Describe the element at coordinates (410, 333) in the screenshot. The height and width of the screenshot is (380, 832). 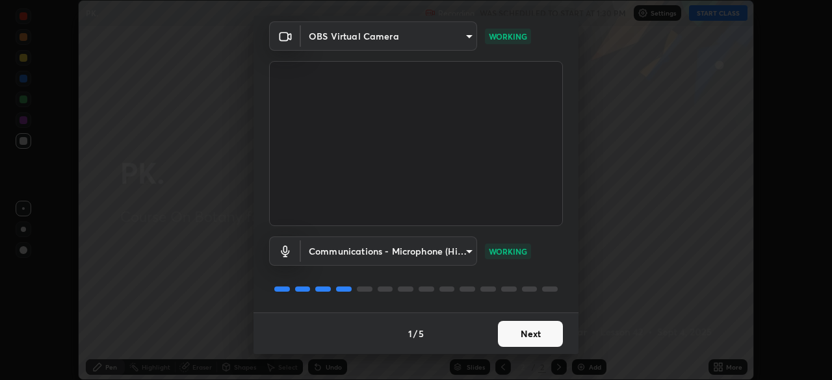
I see `h4: 1` at that location.